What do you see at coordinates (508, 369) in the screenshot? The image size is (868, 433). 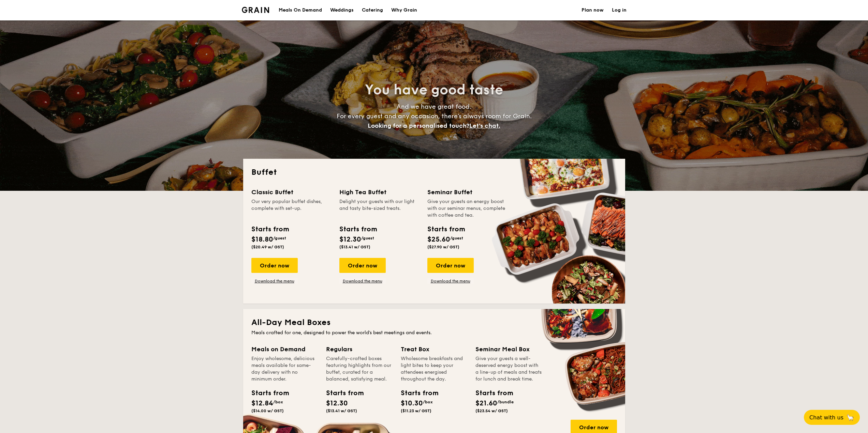 I see `div: Give your guests a well-deserved energy boost with a line-up of meals and treats for lunch and br...` at bounding box center [508, 369].